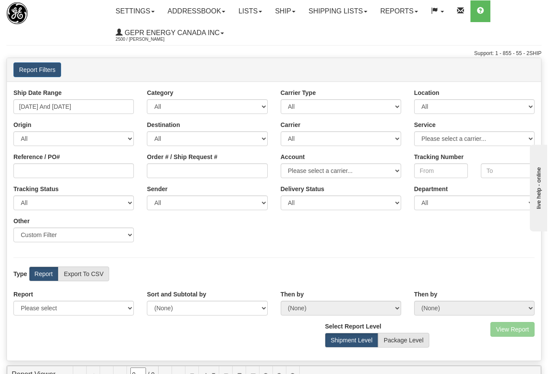 The width and height of the screenshot is (548, 374). What do you see at coordinates (22, 125) in the screenshot?
I see `label: Origin` at bounding box center [22, 125].